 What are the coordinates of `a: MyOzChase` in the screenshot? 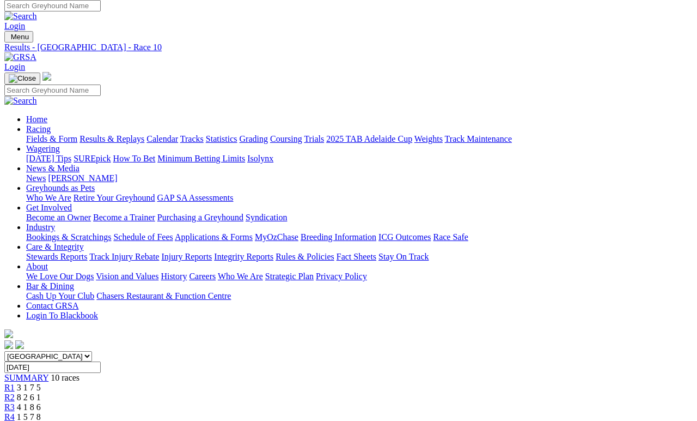 It's located at (277, 236).